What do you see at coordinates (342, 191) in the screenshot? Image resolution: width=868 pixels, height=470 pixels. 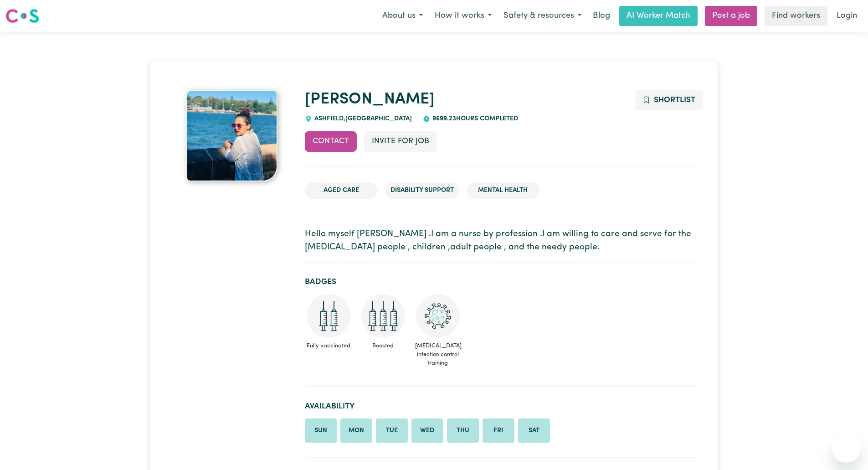 I see `li: Aged Care` at bounding box center [342, 191].